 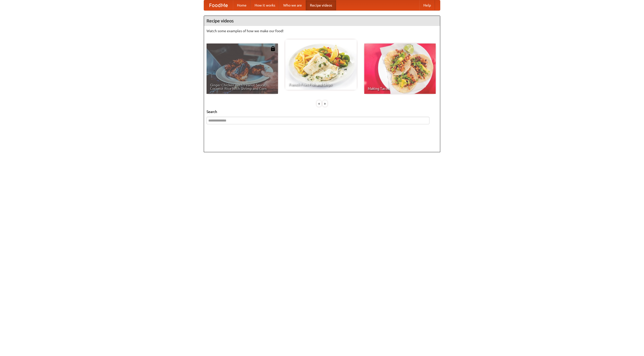 I want to click on a: How it works, so click(x=265, y=5).